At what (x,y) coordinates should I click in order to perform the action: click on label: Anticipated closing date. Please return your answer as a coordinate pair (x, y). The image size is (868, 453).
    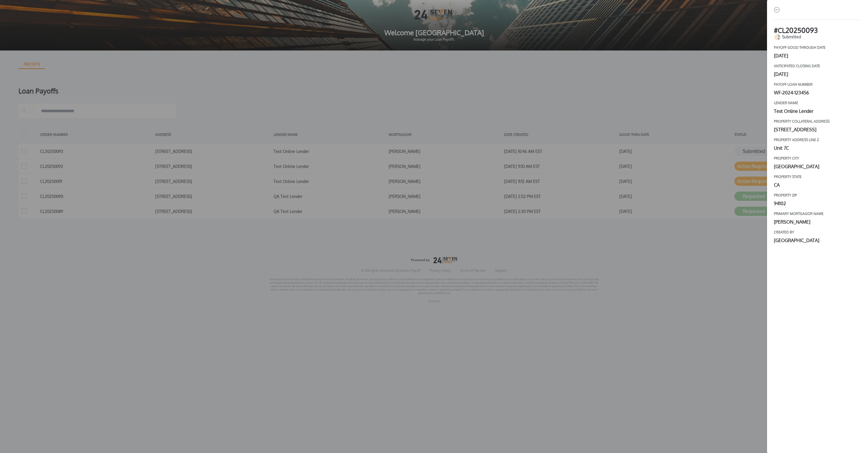
    Looking at the image, I should click on (818, 66).